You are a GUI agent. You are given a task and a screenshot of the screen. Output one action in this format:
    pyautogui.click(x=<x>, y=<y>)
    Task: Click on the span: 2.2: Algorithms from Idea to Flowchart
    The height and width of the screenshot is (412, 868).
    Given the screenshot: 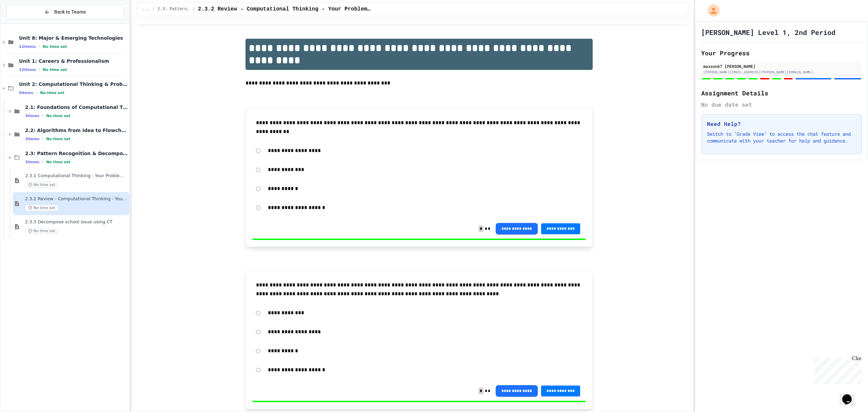 What is the action you would take?
    pyautogui.click(x=76, y=130)
    